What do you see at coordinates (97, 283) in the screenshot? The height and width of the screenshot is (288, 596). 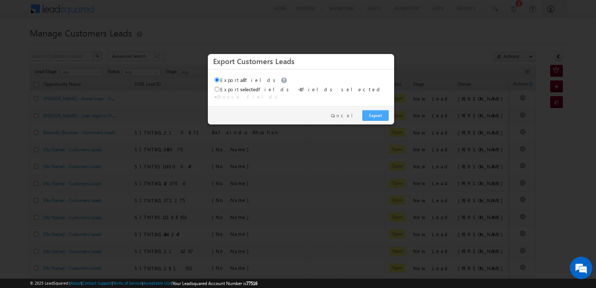 I see `a: Contact Support` at bounding box center [97, 283].